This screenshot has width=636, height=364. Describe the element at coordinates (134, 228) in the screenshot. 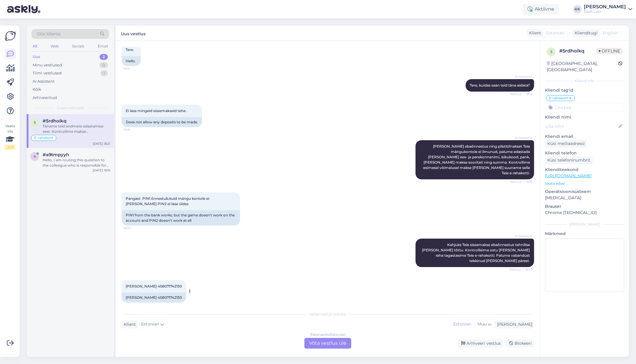

I see `span: 18:20` at that location.